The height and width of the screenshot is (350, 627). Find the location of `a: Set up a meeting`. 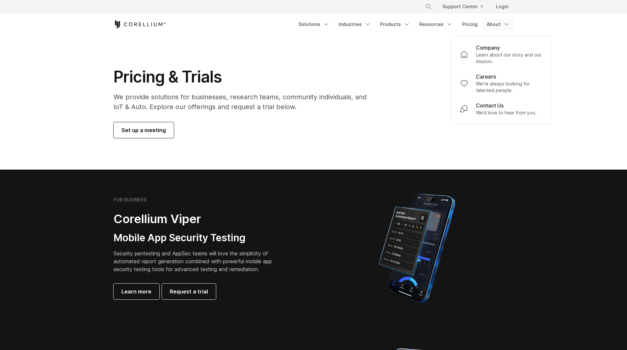

a: Set up a meeting is located at coordinates (143, 130).